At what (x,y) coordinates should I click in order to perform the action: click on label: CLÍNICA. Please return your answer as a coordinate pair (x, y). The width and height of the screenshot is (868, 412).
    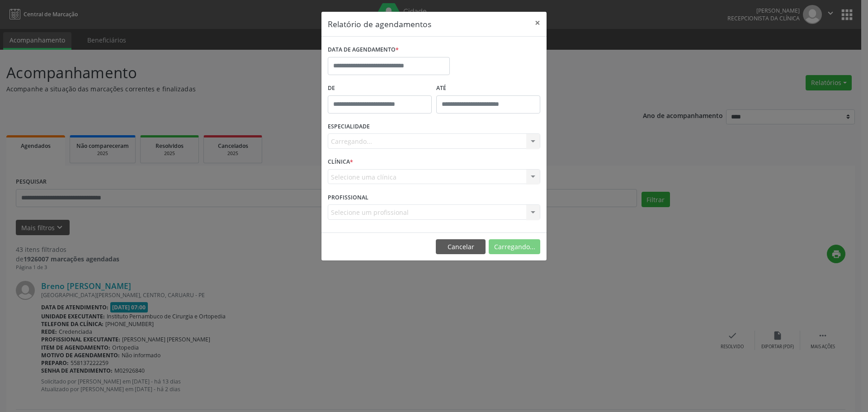
    Looking at the image, I should click on (340, 162).